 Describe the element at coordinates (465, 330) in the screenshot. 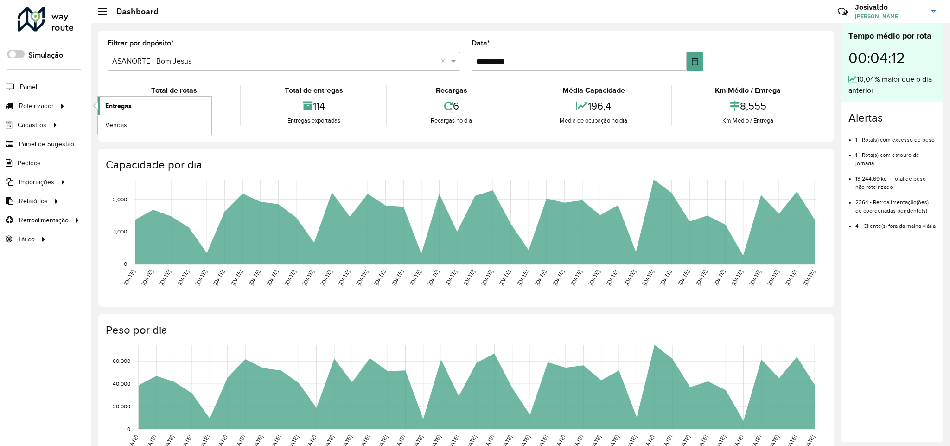

I see `h4: Peso por dia` at that location.